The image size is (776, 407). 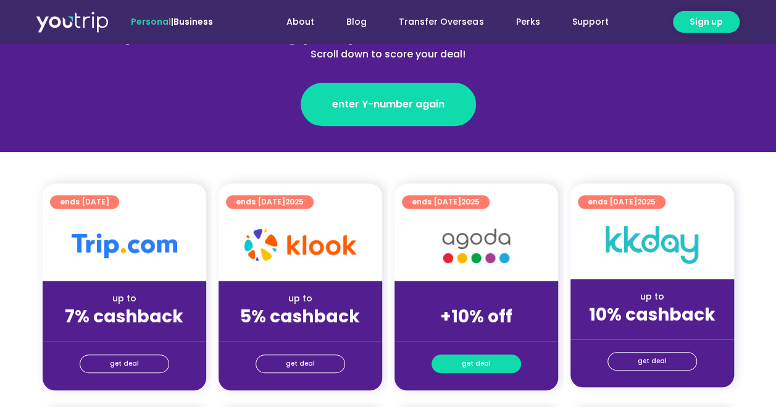 What do you see at coordinates (300, 316) in the screenshot?
I see `strong: 5% cashback` at bounding box center [300, 316].